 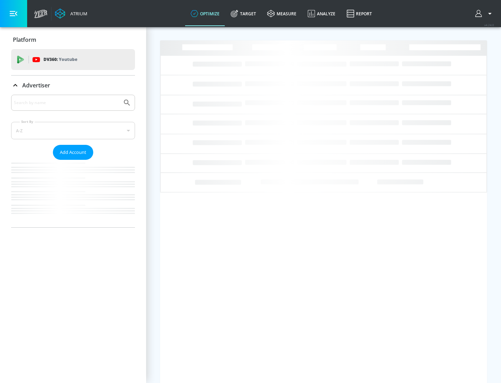 I want to click on p: Advertiser, so click(x=36, y=85).